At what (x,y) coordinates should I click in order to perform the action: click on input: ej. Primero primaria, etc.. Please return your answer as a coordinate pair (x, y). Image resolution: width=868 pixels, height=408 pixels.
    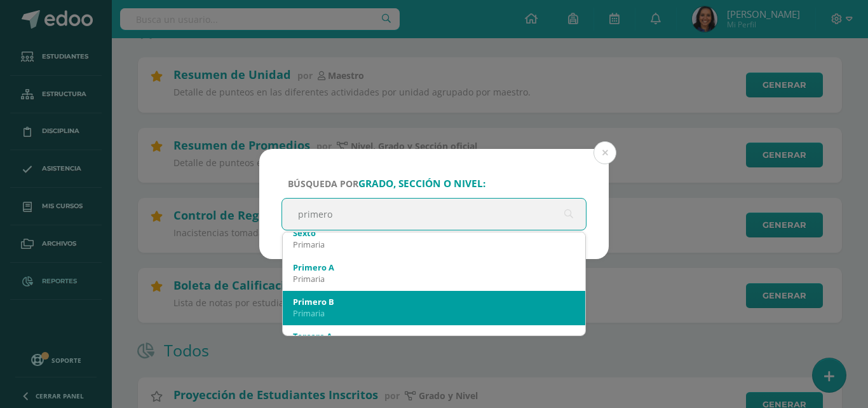
    Looking at the image, I should click on (434, 214).